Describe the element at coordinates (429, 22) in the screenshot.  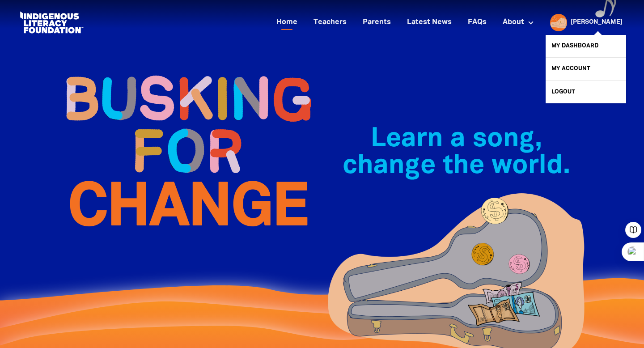
I see `a: Latest News` at that location.